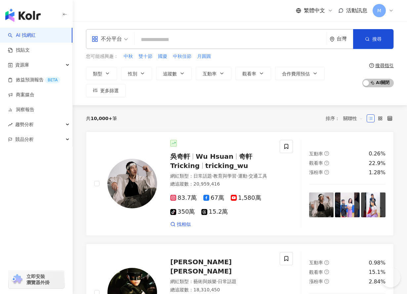 The height and width of the screenshot is (294, 407). What do you see at coordinates (377, 263) in the screenshot?
I see `div: 0.98%` at bounding box center [377, 263].